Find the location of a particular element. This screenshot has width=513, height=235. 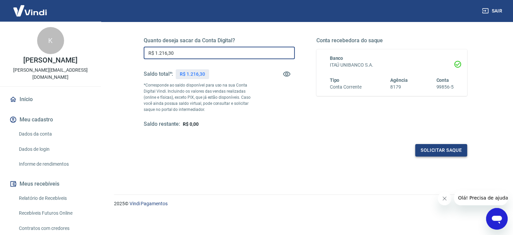

h5: Quanto deseja sacar da Conta Digital? is located at coordinates (219, 40).